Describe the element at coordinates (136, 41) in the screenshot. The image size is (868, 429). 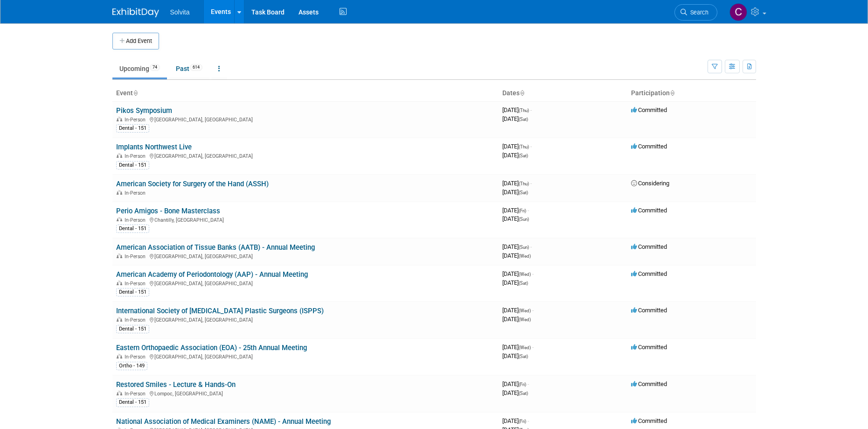
I see `button: Add Event` at that location.